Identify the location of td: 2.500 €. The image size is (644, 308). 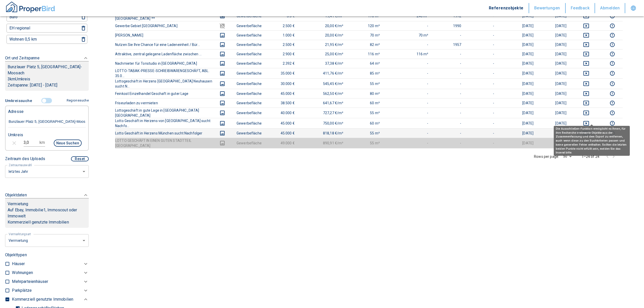
(282, 45).